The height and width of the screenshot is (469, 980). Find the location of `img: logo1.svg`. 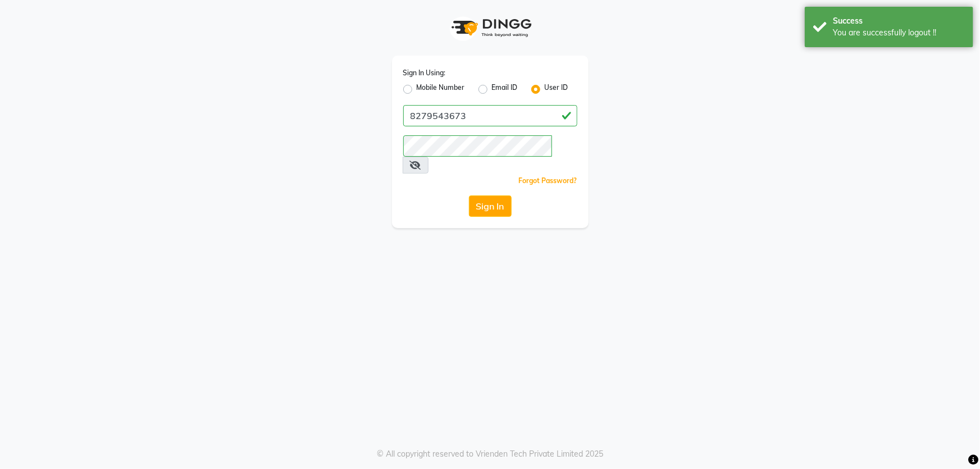

img: logo1.svg is located at coordinates (490, 28).